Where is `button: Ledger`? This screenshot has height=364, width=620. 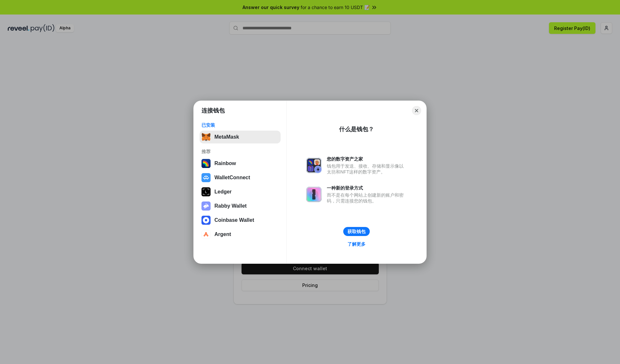 button: Ledger is located at coordinates (240, 192).